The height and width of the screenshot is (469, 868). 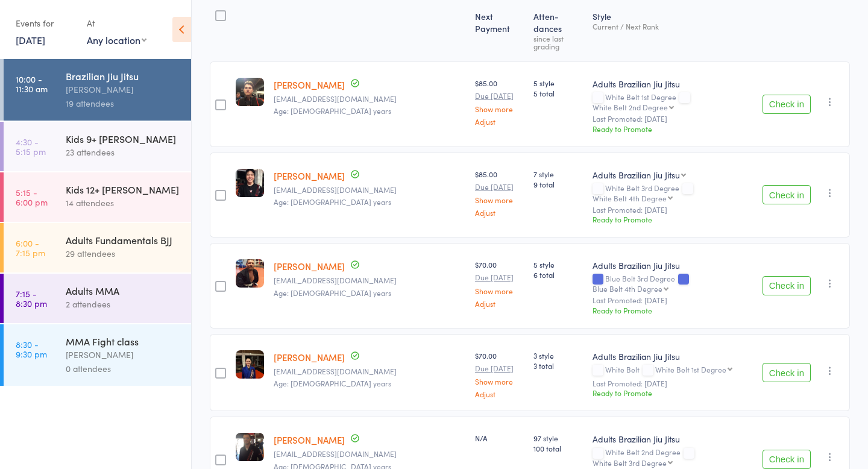 What do you see at coordinates (558, 448) in the screenshot?
I see `span: 100 total` at bounding box center [558, 448].